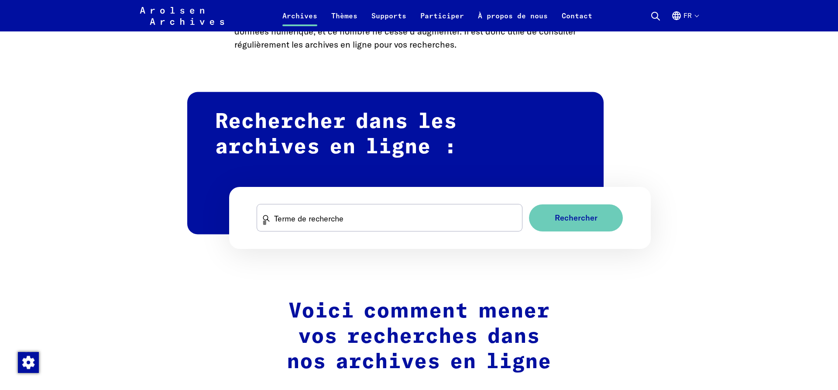  Describe the element at coordinates (442, 21) in the screenshot. I see `a: Participer` at that location.